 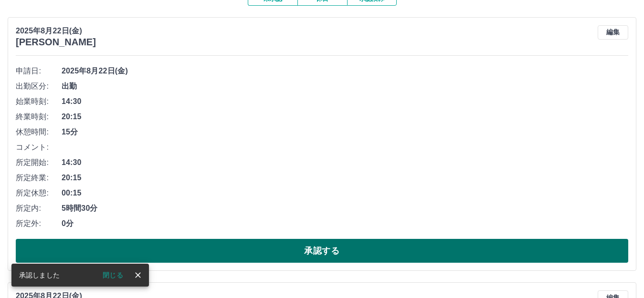 I want to click on span: 5時間30分, so click(x=345, y=209).